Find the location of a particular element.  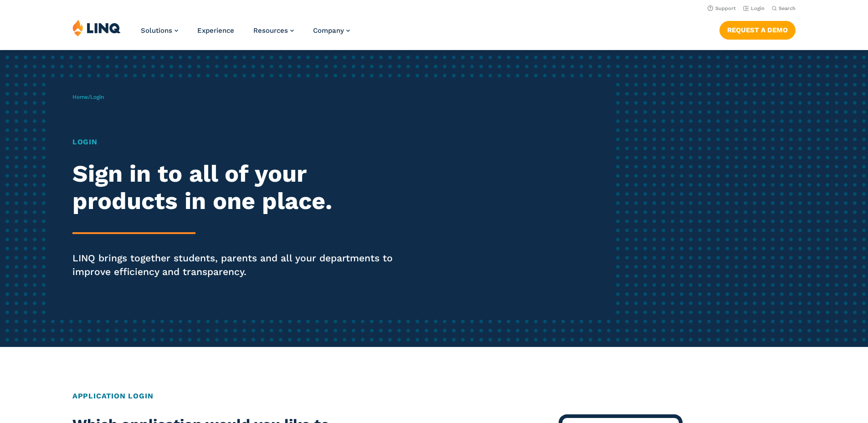

a: Login is located at coordinates (753, 8).